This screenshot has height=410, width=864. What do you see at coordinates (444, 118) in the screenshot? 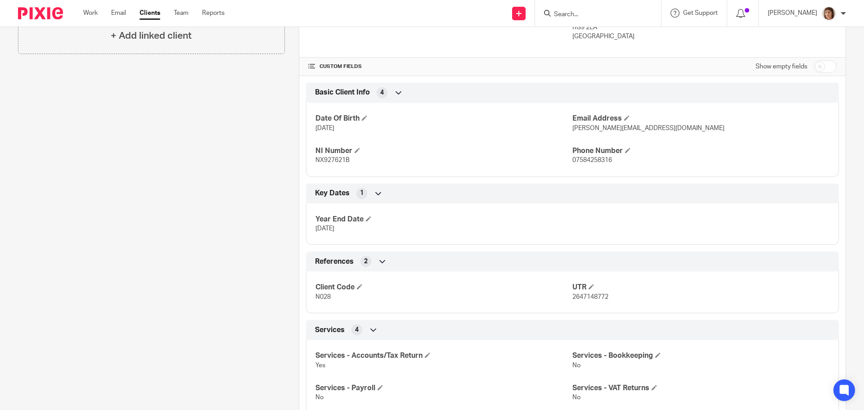
I see `h4: Date Of Birth` at bounding box center [444, 118].